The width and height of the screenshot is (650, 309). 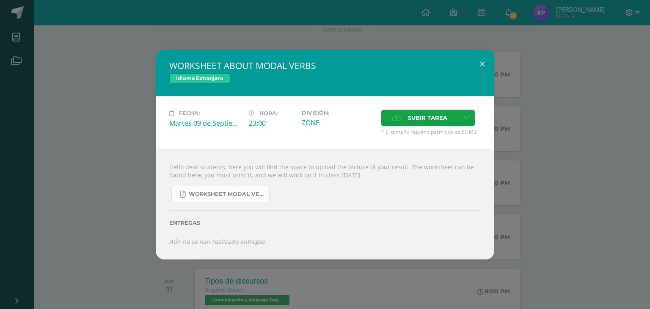 I want to click on button: Close (Esc), so click(x=482, y=64).